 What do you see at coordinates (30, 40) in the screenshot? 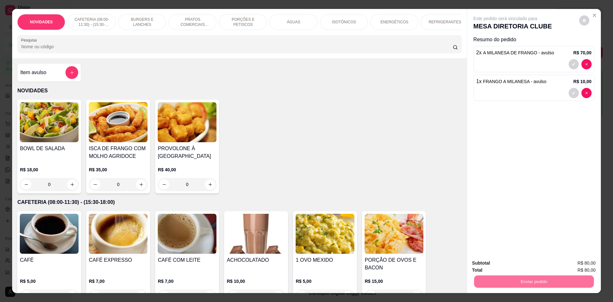
I see `label: Pesquisa` at bounding box center [30, 40].